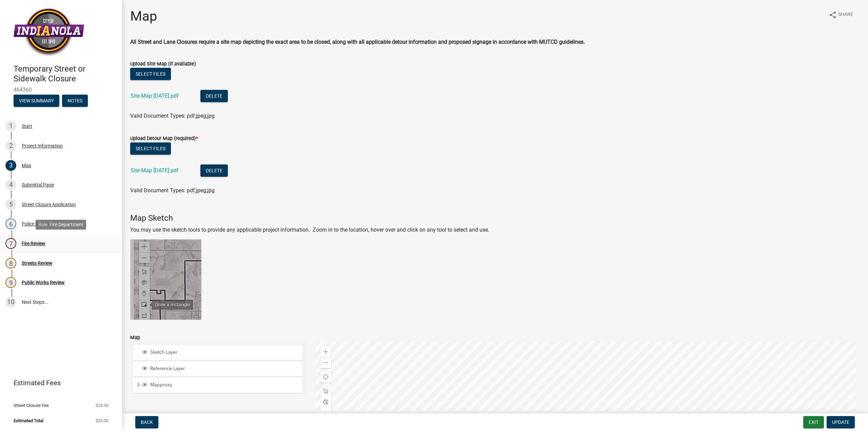 The width and height of the screenshot is (868, 431). I want to click on wm-modal-confirm: Notes, so click(75, 101).